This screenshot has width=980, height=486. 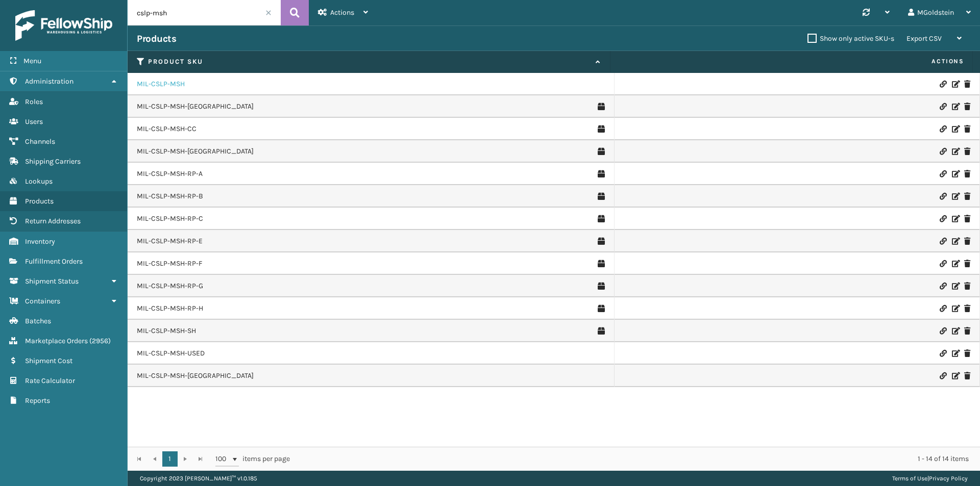 I want to click on h3: Products, so click(x=156, y=39).